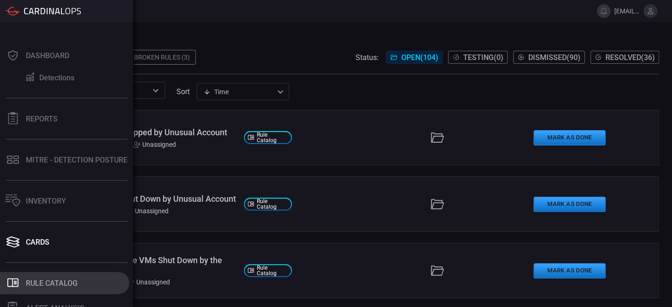 The height and width of the screenshot is (307, 672). What do you see at coordinates (48, 55) in the screenshot?
I see `div: Dashboard` at bounding box center [48, 55].